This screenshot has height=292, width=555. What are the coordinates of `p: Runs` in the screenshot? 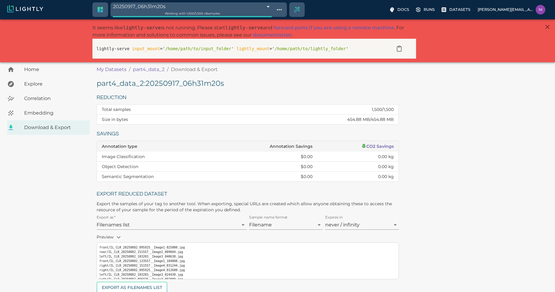 It's located at (429, 9).